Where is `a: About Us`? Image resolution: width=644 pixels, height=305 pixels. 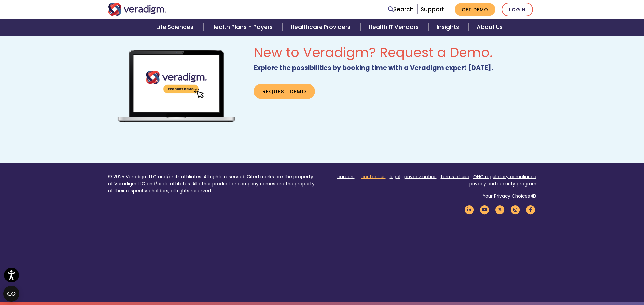 a: About Us is located at coordinates (490, 27).